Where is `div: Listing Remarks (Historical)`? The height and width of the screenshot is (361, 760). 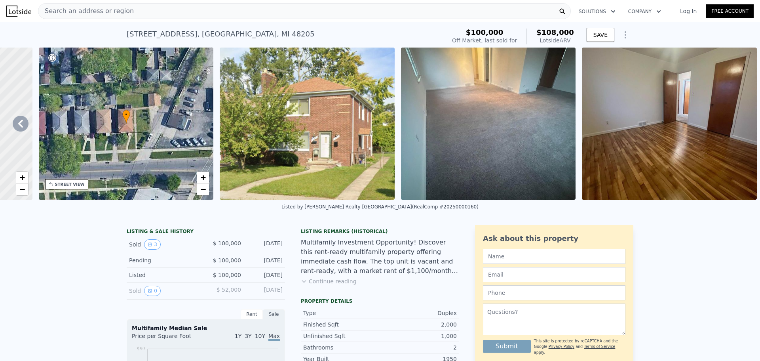 div: Listing Remarks (Historical) is located at coordinates (380, 231).